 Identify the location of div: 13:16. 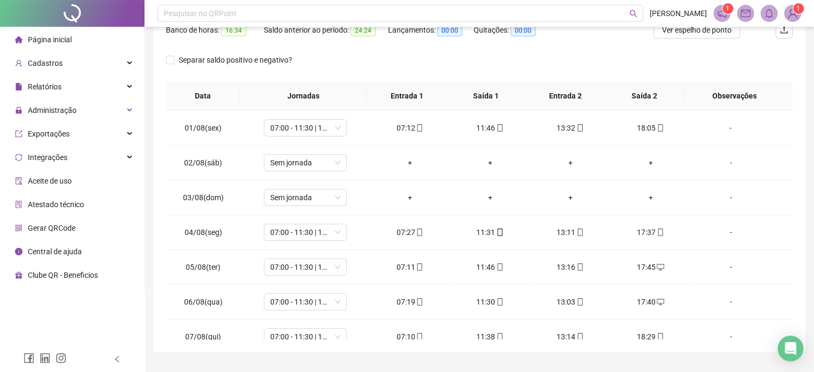
(570, 267).